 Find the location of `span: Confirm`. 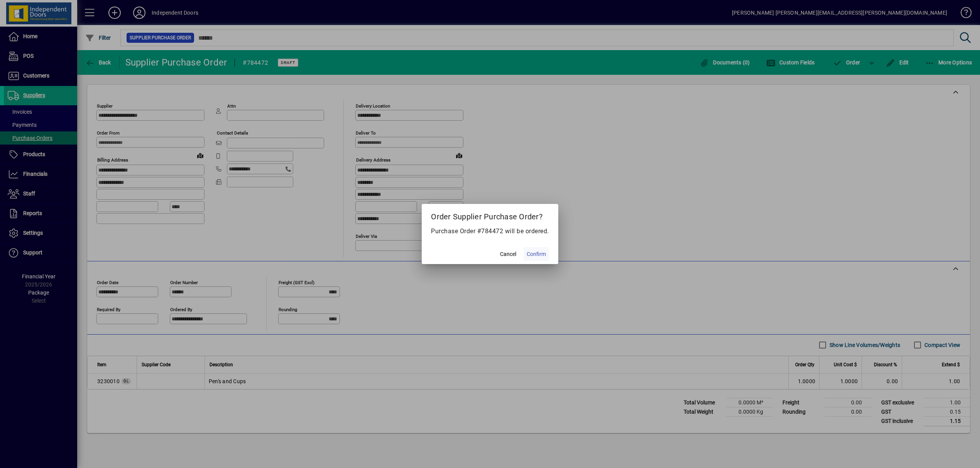

span: Confirm is located at coordinates (536, 254).